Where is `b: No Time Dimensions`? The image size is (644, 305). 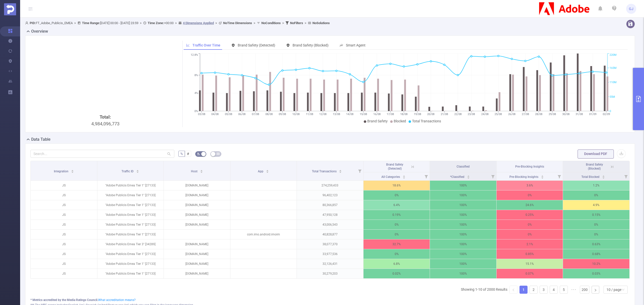
b: No Time Dimensions is located at coordinates (238, 23).